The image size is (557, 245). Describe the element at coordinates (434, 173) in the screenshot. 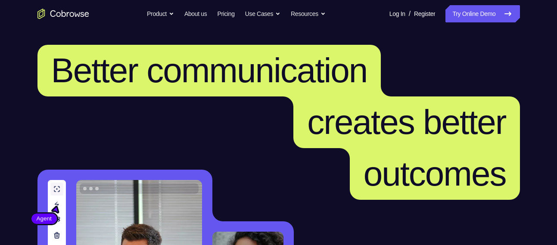

I see `span: outcomes` at that location.